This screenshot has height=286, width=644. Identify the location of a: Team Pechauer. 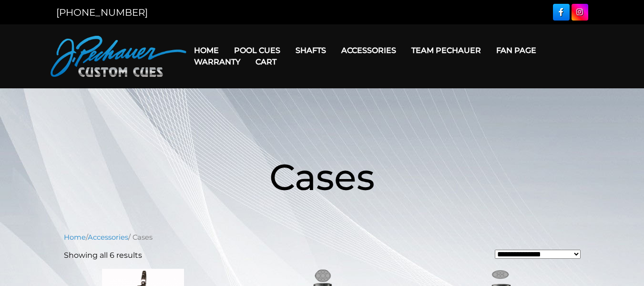
(446, 50).